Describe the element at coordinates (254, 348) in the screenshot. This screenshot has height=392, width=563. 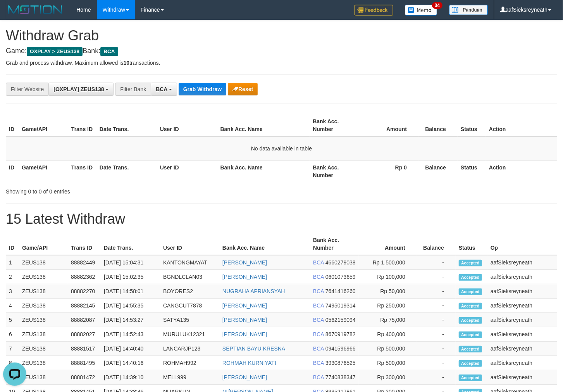
I see `a: SEPTIAN BAYU KRESNA` at that location.